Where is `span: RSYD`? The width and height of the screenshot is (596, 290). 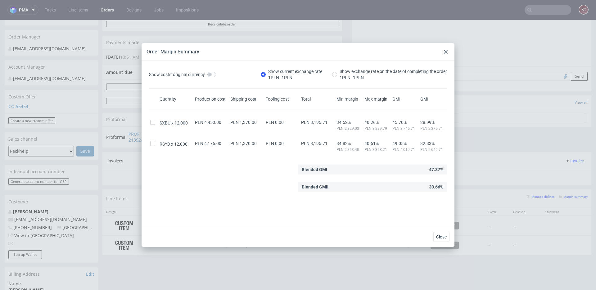
span: RSYD is located at coordinates (167, 144).